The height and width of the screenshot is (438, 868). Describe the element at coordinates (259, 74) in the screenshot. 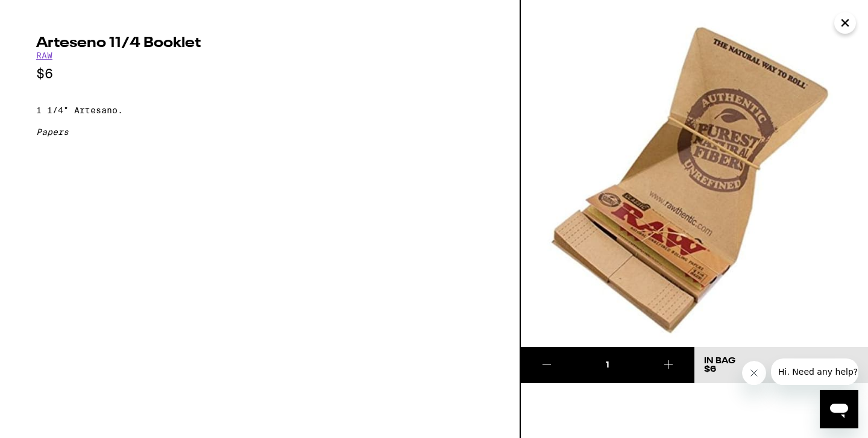

I see `p: $6` at that location.